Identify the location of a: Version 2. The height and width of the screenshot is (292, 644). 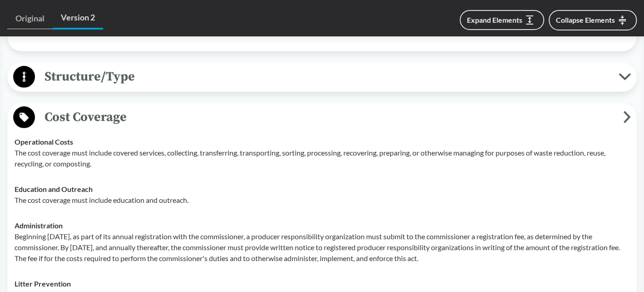
(77, 18).